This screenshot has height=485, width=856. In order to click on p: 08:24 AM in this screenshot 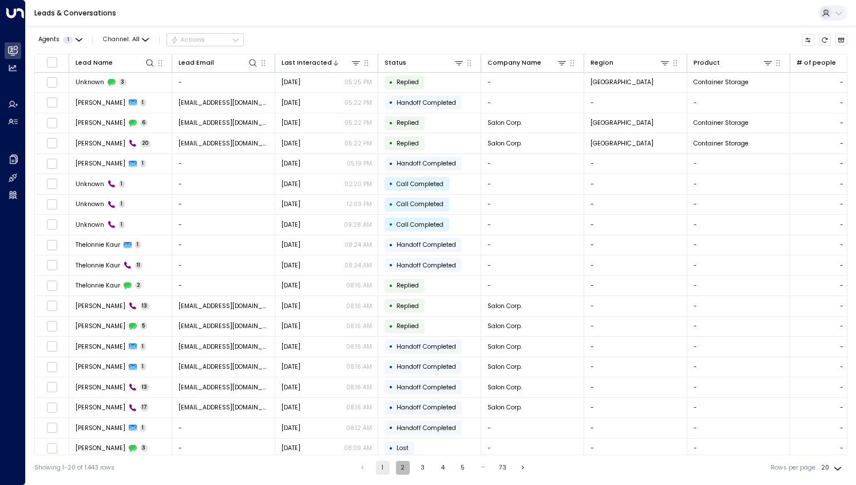, I will do `click(358, 265)`.